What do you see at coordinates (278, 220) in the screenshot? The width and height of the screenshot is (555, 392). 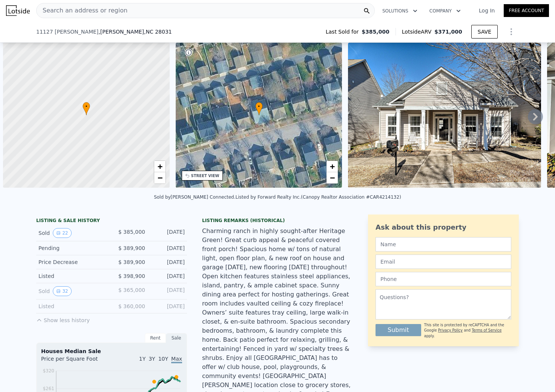 I see `div: Listing Remarks (Historical)` at bounding box center [278, 220].